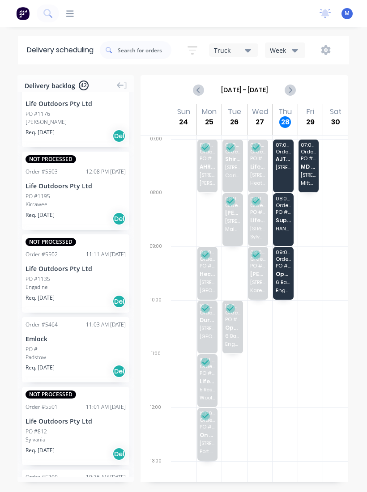  What do you see at coordinates (308, 152) in the screenshot?
I see `span: Order # 5568` at bounding box center [308, 152].